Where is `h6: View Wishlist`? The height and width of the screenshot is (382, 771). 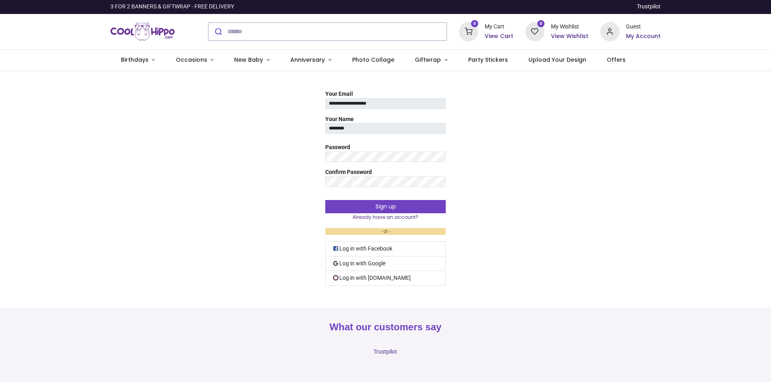
h6: View Wishlist is located at coordinates (569, 37).